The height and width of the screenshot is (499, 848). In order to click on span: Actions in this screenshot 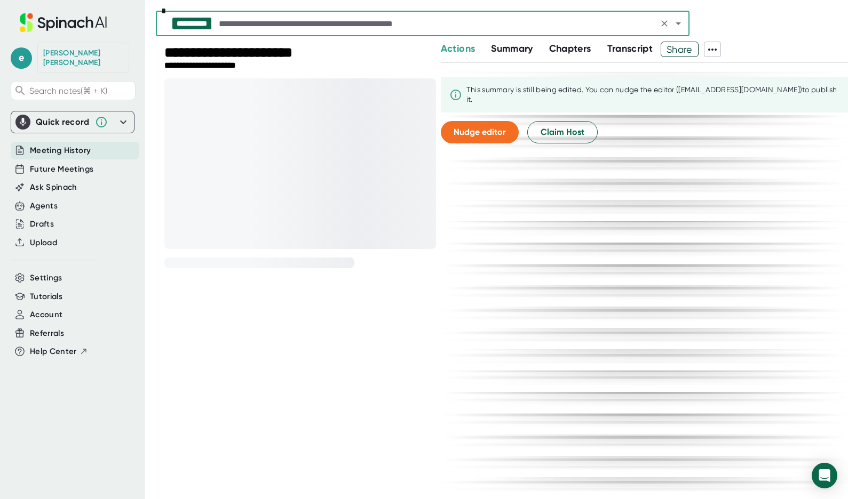, I will do `click(458, 49)`.